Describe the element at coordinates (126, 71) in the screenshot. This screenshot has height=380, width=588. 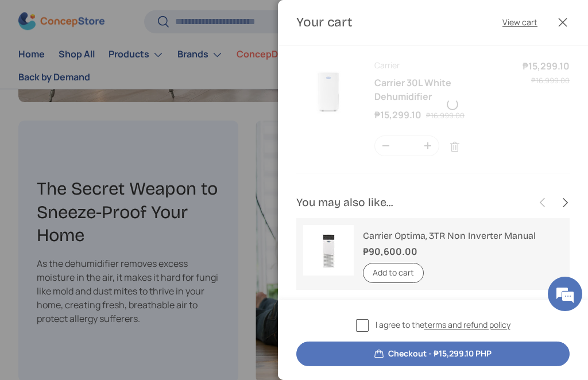
I see `div: Leave a message` at that location.